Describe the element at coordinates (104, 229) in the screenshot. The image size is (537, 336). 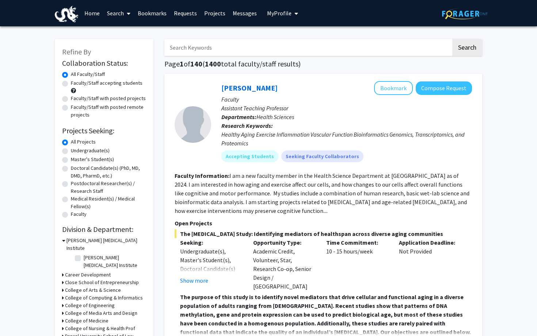
I see `h2: Division & Department:` at that location.